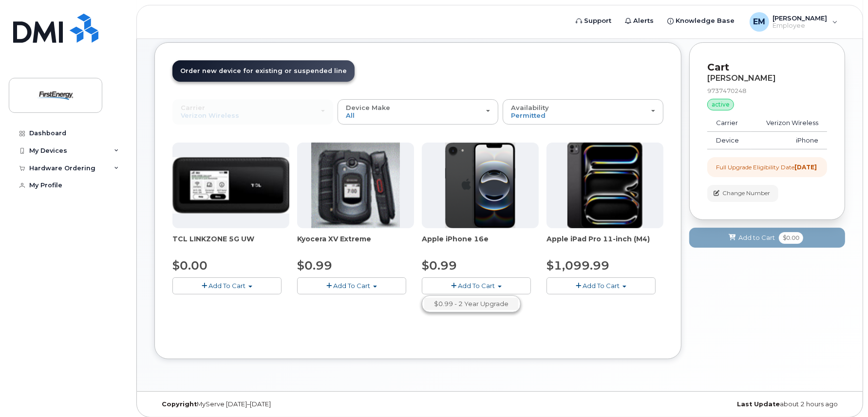  What do you see at coordinates (729, 123) in the screenshot?
I see `td: Carrier` at bounding box center [729, 123].